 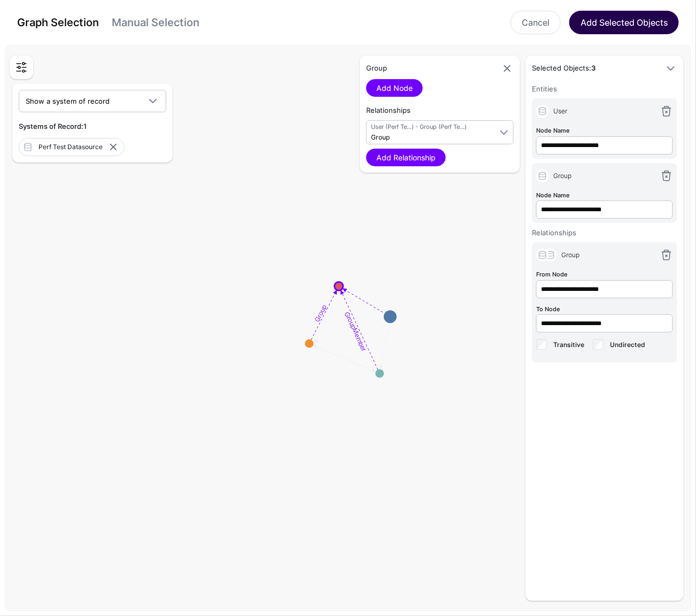 I want to click on a: Manual Selection, so click(x=156, y=22).